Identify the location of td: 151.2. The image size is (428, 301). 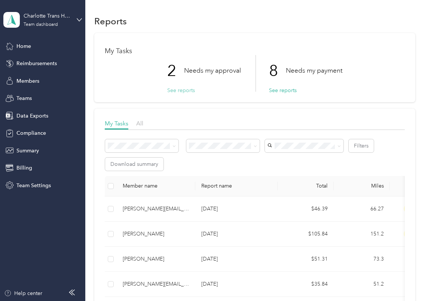
(362, 234).